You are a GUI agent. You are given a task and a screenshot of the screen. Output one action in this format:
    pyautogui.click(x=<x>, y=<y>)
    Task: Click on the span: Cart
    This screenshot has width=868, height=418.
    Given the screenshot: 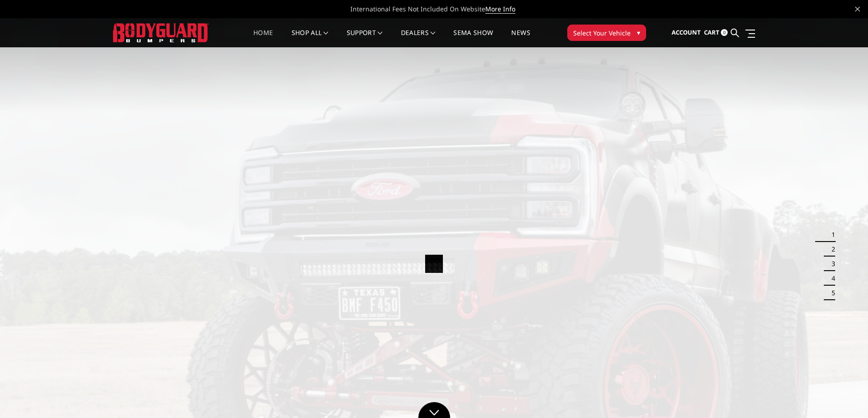 What is the action you would take?
    pyautogui.click(x=712, y=32)
    